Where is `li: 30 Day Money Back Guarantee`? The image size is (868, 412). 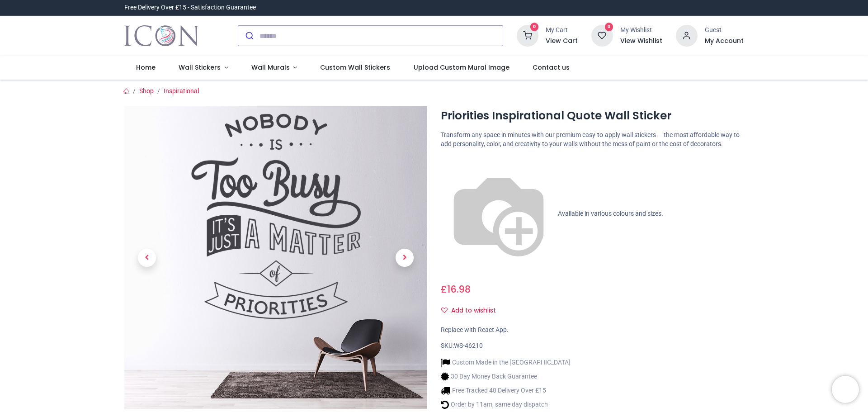
li: 30 Day Money Back Guarantee is located at coordinates (506, 377).